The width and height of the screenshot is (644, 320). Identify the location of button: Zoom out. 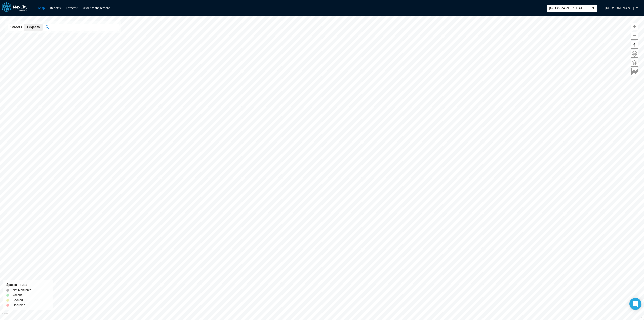
(634, 36).